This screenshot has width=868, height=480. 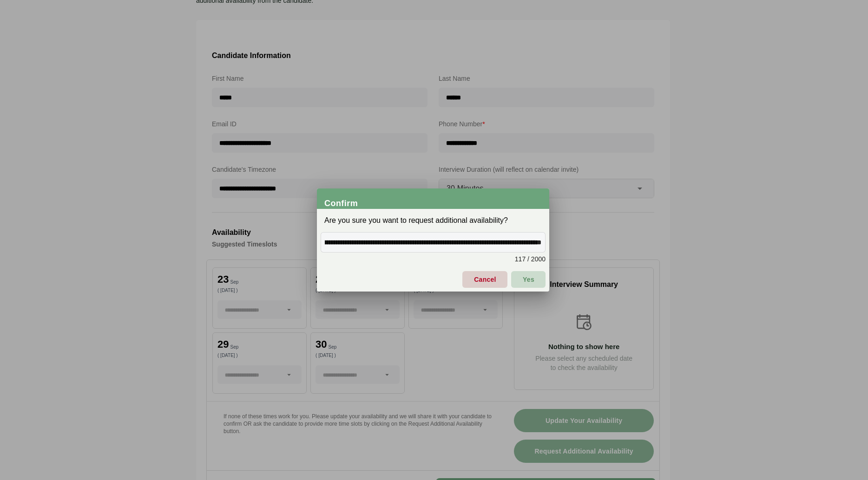 What do you see at coordinates (437, 203) in the screenshot?
I see `div: Confirm` at bounding box center [437, 203].